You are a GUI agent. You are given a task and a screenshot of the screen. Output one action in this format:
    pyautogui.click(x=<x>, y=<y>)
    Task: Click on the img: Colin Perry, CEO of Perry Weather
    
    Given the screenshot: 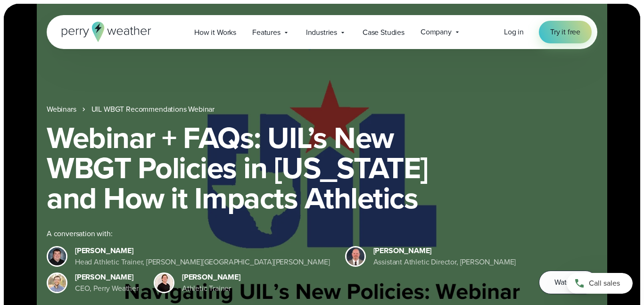 What is the action you would take?
    pyautogui.click(x=57, y=283)
    